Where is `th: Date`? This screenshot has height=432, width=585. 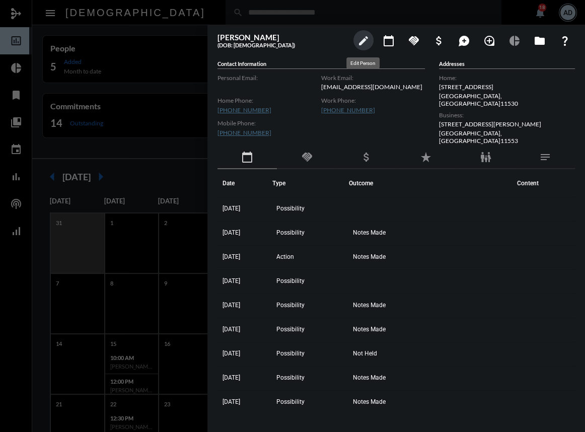
th: Date is located at coordinates (244, 183).